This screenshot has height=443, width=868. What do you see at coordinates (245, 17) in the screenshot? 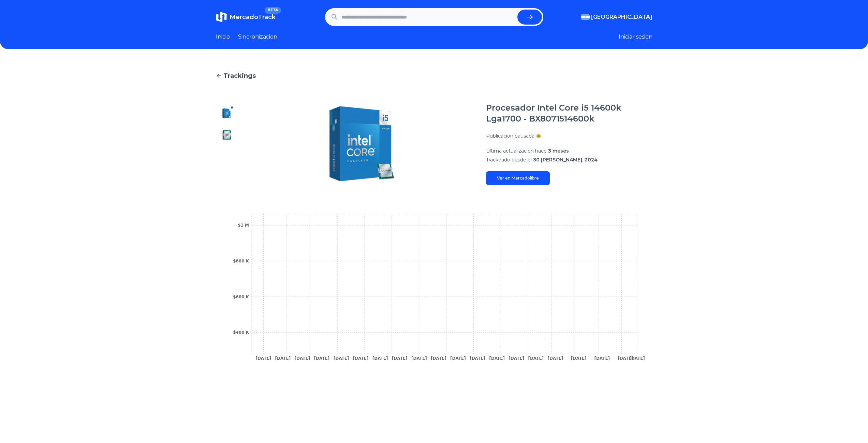
I see `a: MercadoTrackBETA` at bounding box center [245, 17].